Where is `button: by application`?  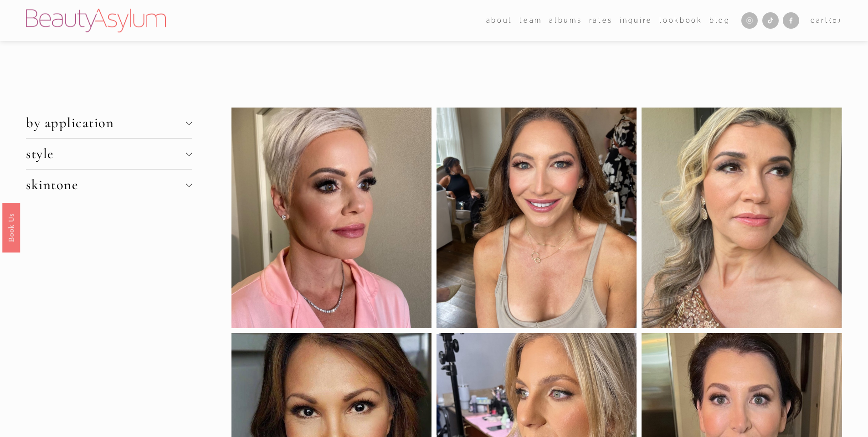 button: by application is located at coordinates (109, 122).